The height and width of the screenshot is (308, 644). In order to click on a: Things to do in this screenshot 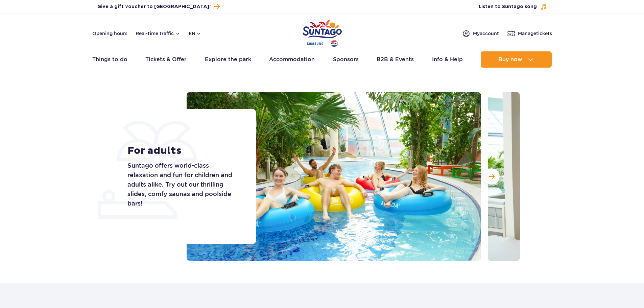, I will do `click(110, 59)`.